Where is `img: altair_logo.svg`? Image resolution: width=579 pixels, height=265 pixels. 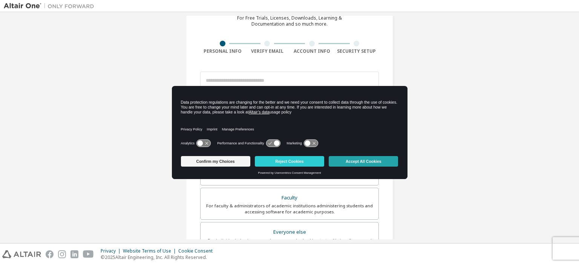
img: altair_logo.svg is located at coordinates (21, 254).